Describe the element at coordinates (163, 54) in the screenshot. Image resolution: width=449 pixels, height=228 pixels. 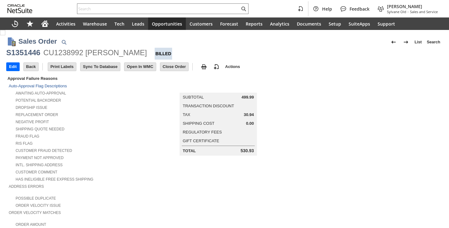
I see `div: Billed` at that location.